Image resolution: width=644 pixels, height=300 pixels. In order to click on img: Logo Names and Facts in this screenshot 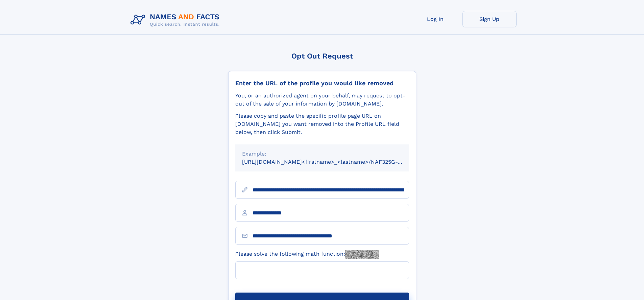, I will do `click(176, 20)`.